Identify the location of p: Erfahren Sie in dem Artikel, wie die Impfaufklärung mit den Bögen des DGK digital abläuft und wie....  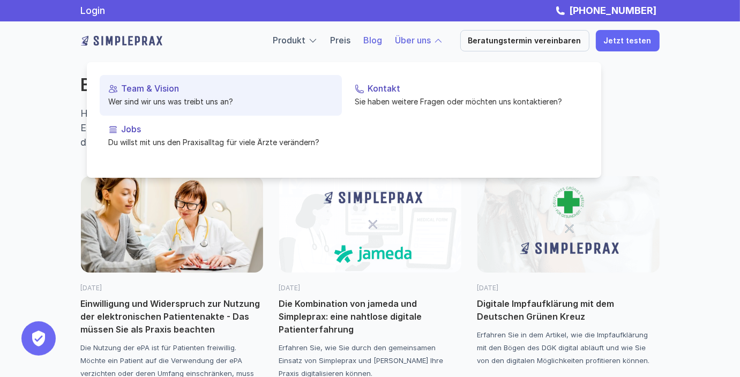
(568, 348).